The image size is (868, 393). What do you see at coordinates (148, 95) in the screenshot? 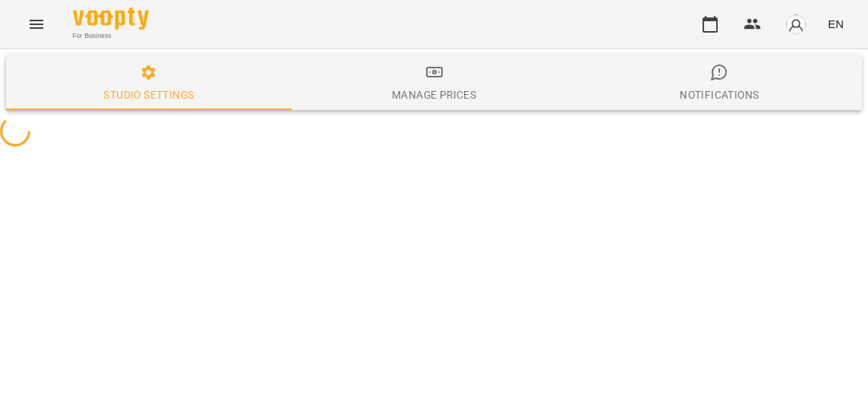
I see `div: Studio settings` at bounding box center [148, 95].